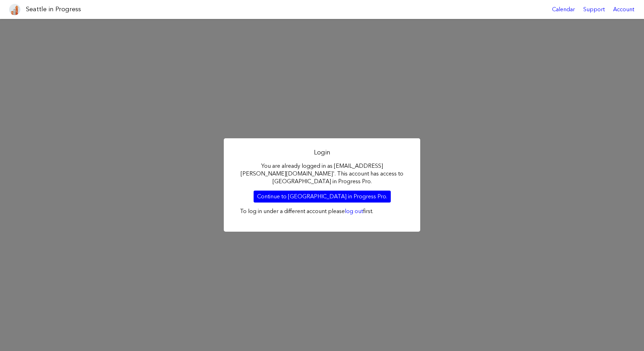  What do you see at coordinates (53, 9) in the screenshot?
I see `h1: Seattle in Progress` at bounding box center [53, 9].